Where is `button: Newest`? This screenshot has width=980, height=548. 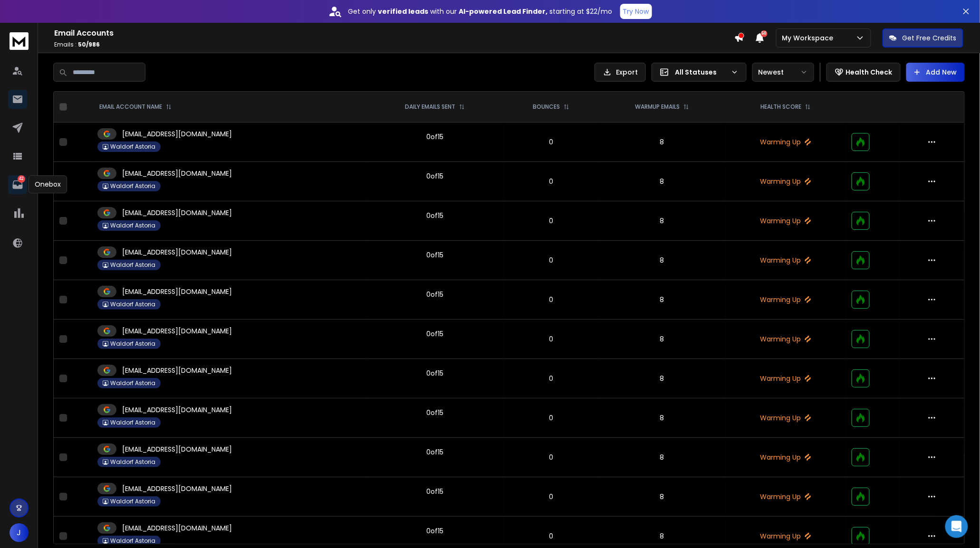 button: Newest is located at coordinates (783, 72).